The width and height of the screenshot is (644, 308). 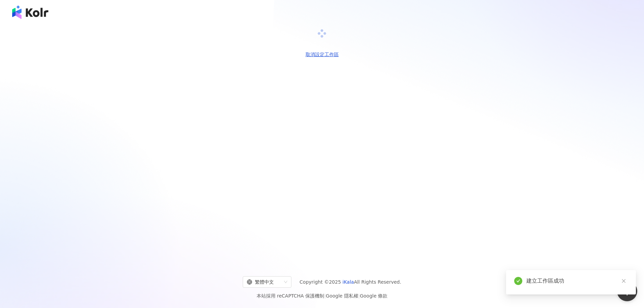 I want to click on div: 繁體中文, so click(x=264, y=282).